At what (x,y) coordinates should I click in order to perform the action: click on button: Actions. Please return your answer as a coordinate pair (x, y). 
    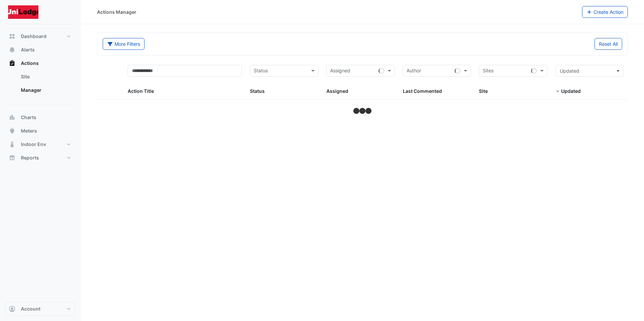
    Looking at the image, I should click on (41, 63).